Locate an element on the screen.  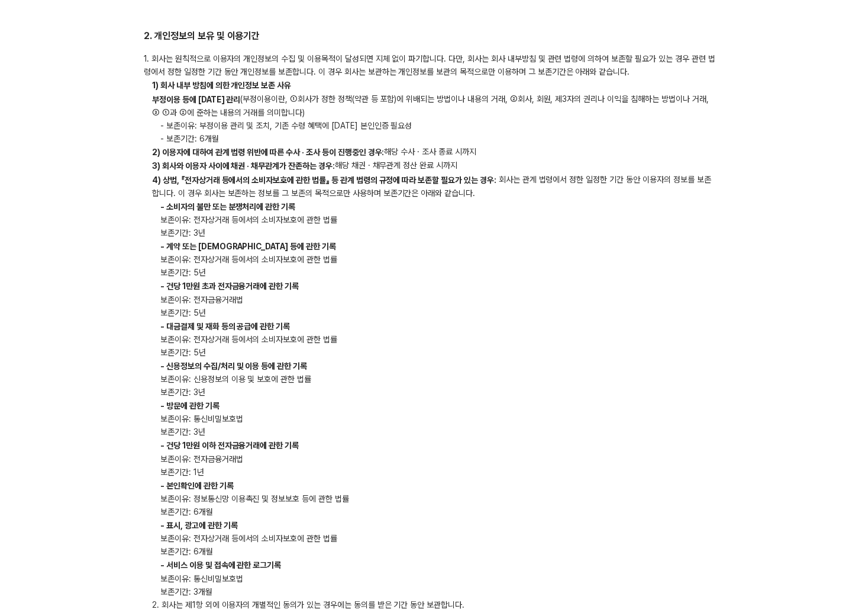
b: - 본인확인에 관한 기록 is located at coordinates (197, 485).